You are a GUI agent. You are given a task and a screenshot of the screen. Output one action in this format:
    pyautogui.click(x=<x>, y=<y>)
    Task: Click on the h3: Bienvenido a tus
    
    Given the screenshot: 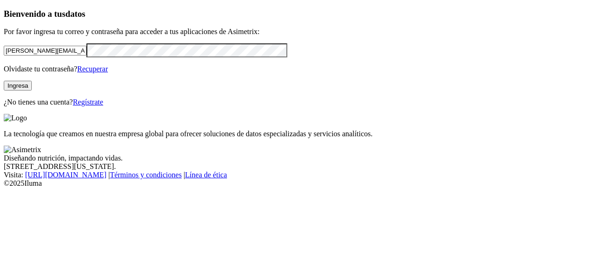 What is the action you would take?
    pyautogui.click(x=299, y=14)
    